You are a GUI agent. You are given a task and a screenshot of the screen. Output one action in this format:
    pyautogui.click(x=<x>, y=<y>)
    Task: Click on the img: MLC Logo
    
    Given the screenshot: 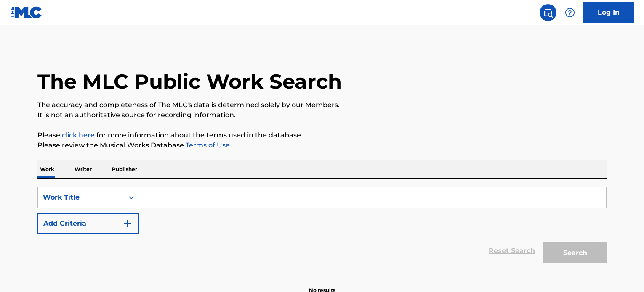 What is the action you would take?
    pyautogui.click(x=26, y=12)
    